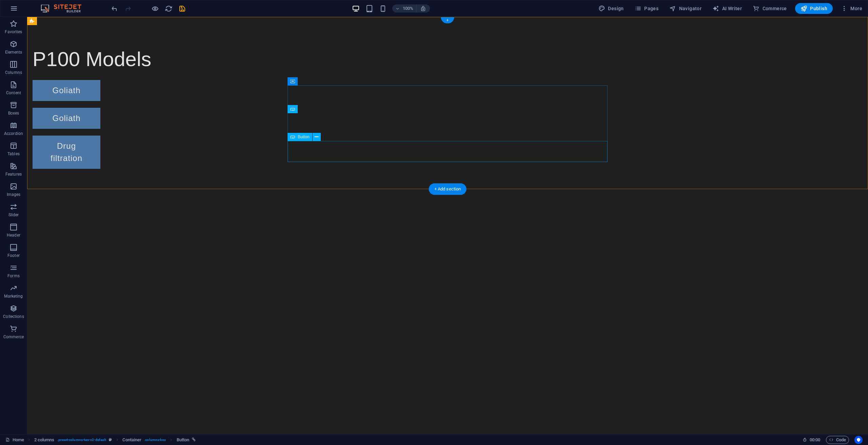 This screenshot has width=868, height=445. Describe the element at coordinates (114, 9) in the screenshot. I see `button: undo` at that location.